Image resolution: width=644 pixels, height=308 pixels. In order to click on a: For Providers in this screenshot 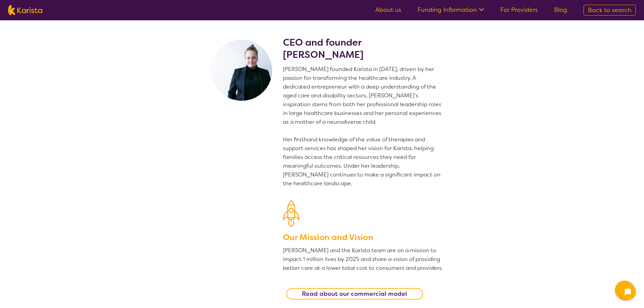, I will do `click(519, 10)`.